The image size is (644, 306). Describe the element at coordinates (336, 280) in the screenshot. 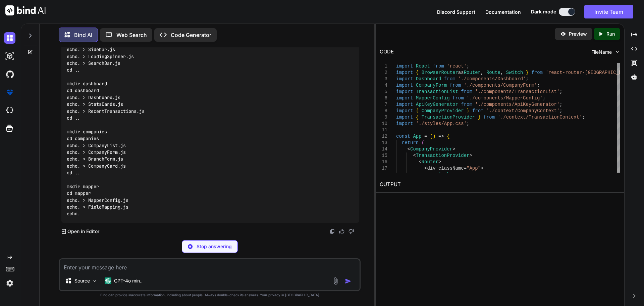

I see `img: attachment` at that location.